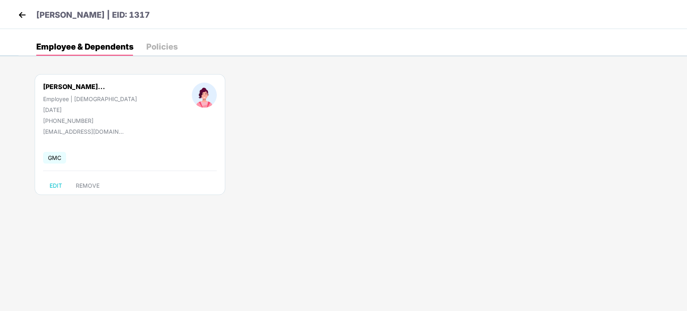 This screenshot has width=687, height=311. What do you see at coordinates (87, 186) in the screenshot?
I see `span: REMOVE` at bounding box center [87, 186].